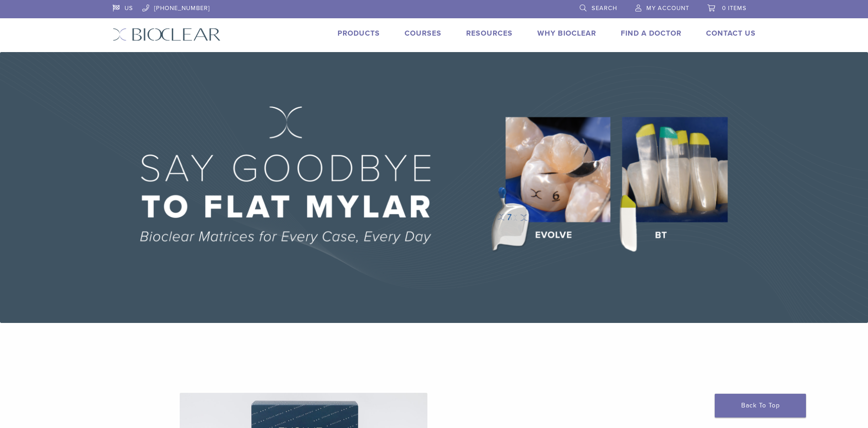  Describe the element at coordinates (731, 34) in the screenshot. I see `a: Contact Us` at that location.